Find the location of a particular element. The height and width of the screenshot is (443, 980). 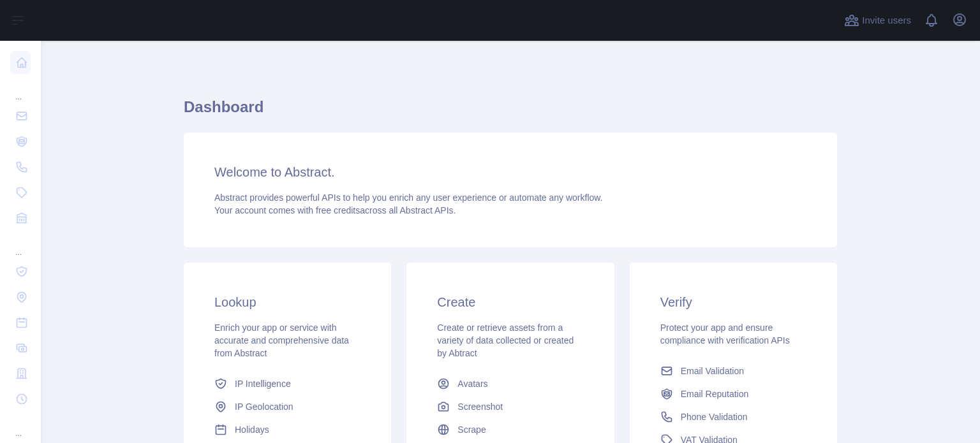

span: Create or retrieve assets from a variety of data collected or created by Abtract is located at coordinates (506, 341).